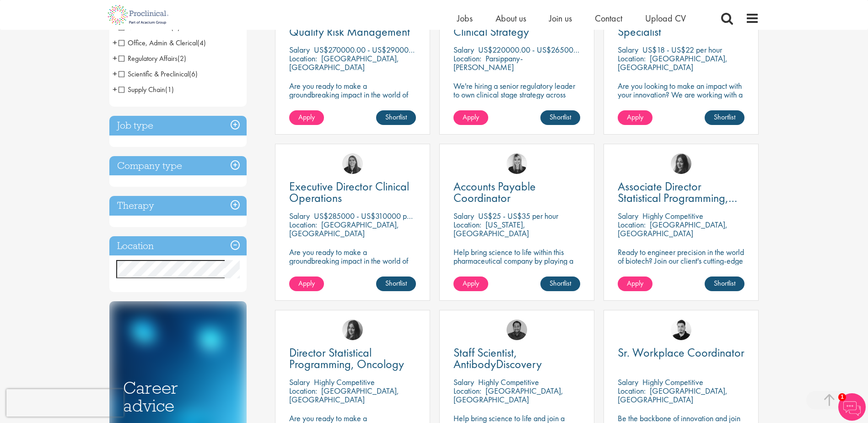 The image size is (868, 423). I want to click on span: Sr. Workplace Coordinator, so click(681, 353).